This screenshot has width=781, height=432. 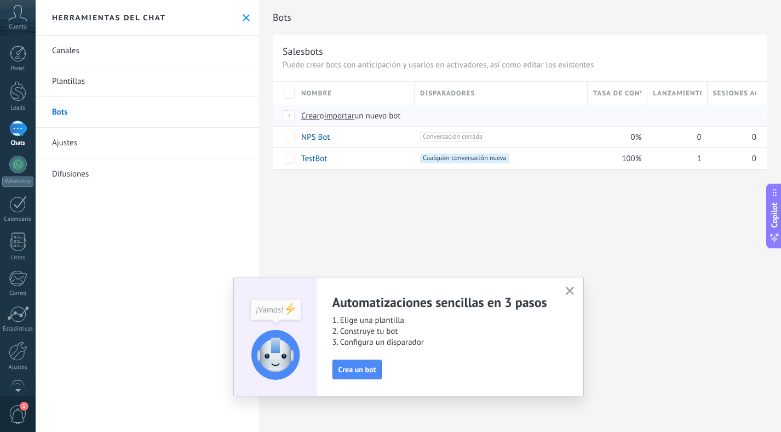 What do you see at coordinates (18, 181) in the screenshot?
I see `div: WhatsApp` at bounding box center [18, 181].